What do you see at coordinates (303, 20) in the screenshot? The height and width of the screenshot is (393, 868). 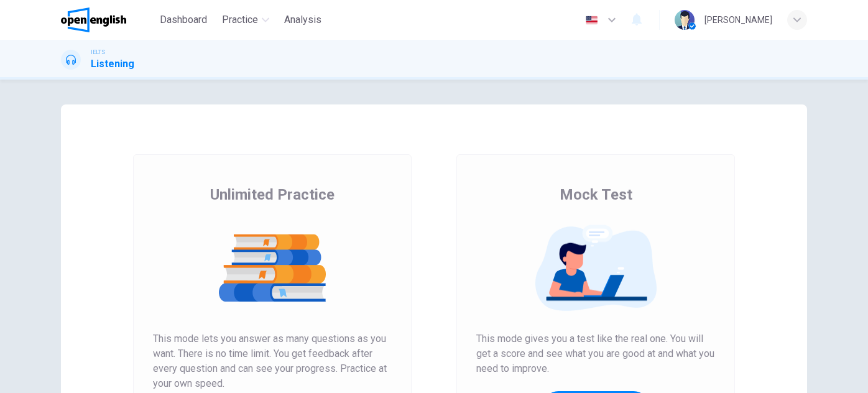 I see `span: Analysis` at bounding box center [303, 20].